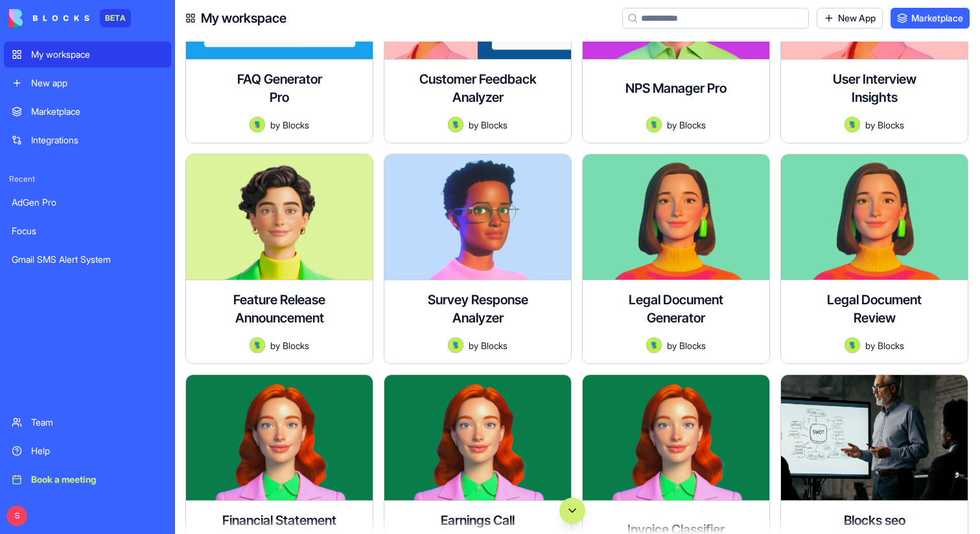 Image resolution: width=980 pixels, height=534 pixels. I want to click on a: Team, so click(87, 423).